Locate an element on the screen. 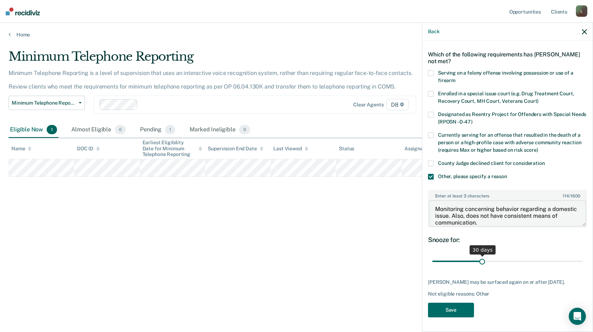  span: Enrolled in a special issue court (e.g. Drug Treatment Court, Recovery Court, MH Court, Veterans ... is located at coordinates (506, 97).